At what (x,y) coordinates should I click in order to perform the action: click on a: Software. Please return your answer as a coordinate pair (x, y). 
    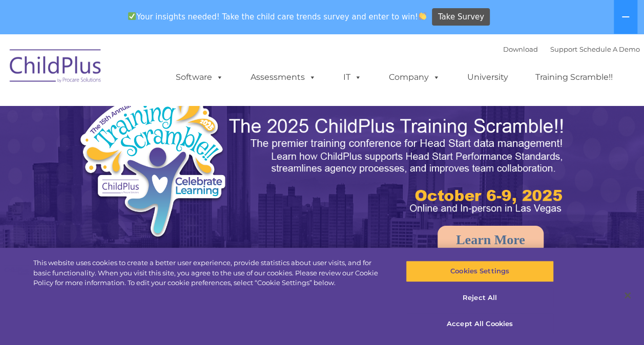
    Looking at the image, I should click on (199, 77).